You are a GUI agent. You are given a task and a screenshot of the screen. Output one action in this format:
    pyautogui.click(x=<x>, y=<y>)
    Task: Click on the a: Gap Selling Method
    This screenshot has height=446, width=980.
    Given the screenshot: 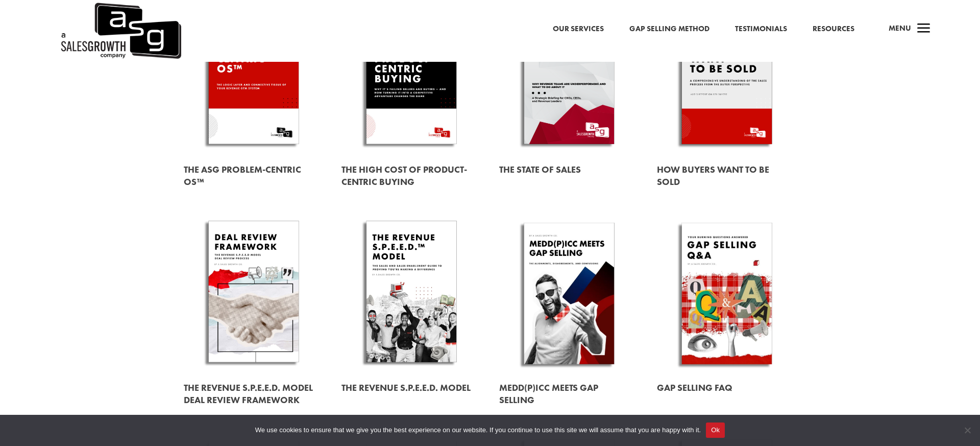 What is the action you would take?
    pyautogui.click(x=669, y=29)
    